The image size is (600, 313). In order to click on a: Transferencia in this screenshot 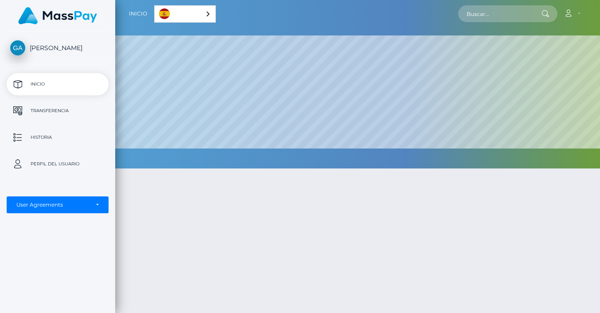, I will do `click(58, 111)`.